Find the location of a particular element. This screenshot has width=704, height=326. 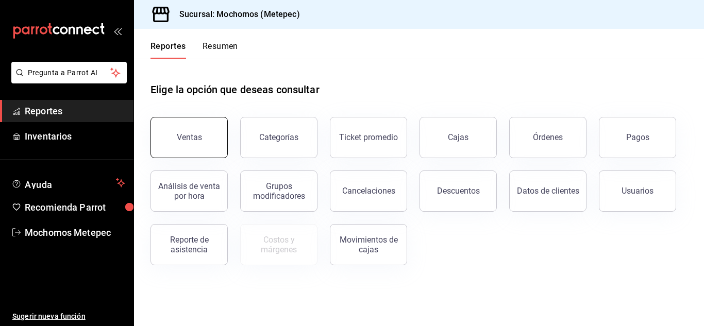

button: Reportes is located at coordinates (168, 50).